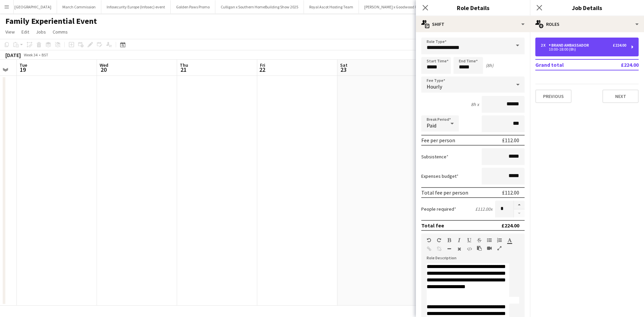 Image resolution: width=644 pixels, height=317 pixels. Describe the element at coordinates (621, 97) in the screenshot. I see `button: Next` at that location.